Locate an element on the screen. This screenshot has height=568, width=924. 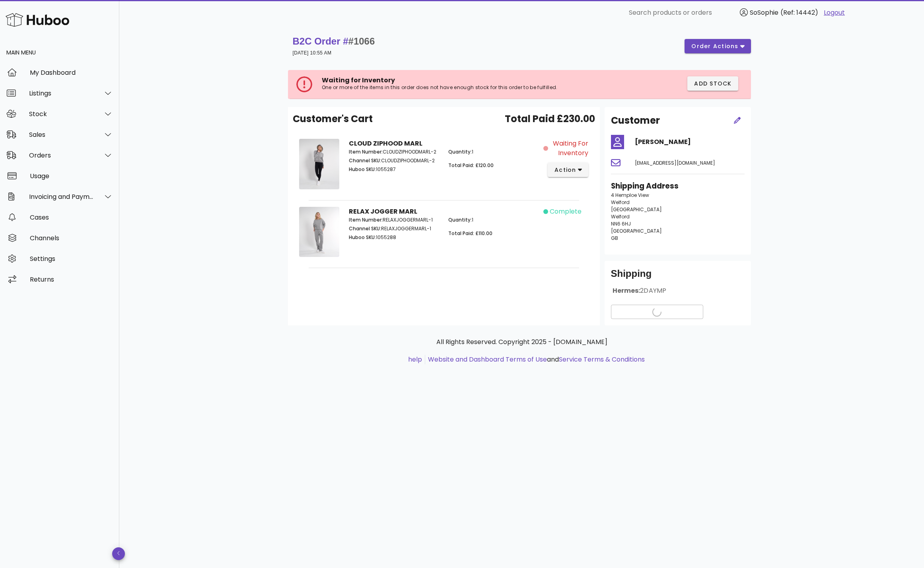
div: Listings is located at coordinates (61, 93).